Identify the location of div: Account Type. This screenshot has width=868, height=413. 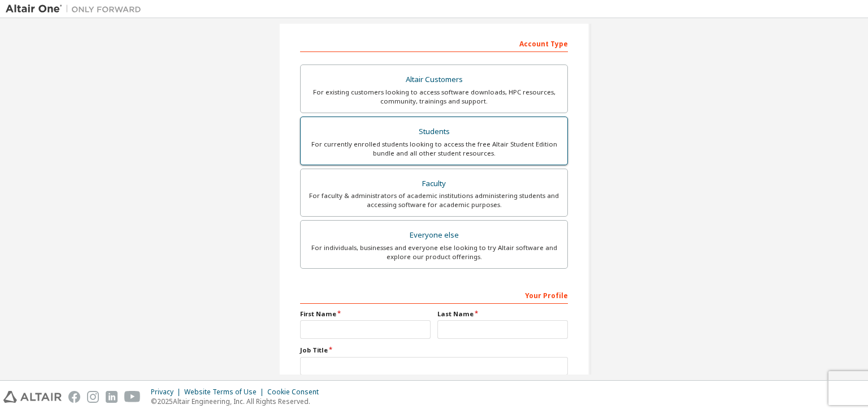
(434, 43).